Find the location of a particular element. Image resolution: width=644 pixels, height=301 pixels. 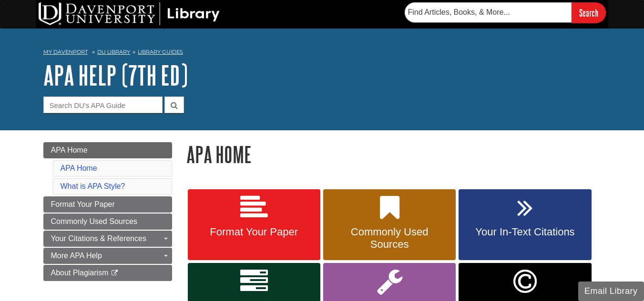

a: My Davenport is located at coordinates (65, 52).